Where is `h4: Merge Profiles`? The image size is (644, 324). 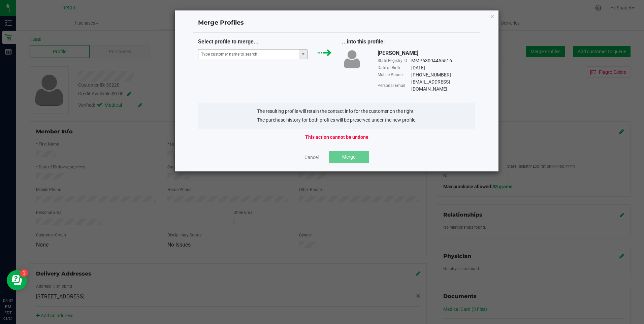
h4: Merge Profiles is located at coordinates (337, 23).